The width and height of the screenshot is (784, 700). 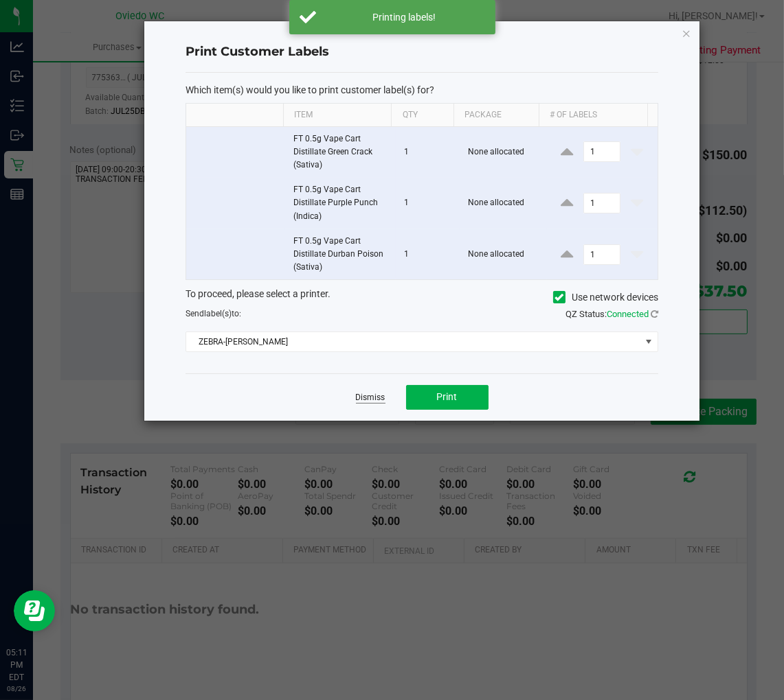 I want to click on a: Dismiss, so click(x=370, y=398).